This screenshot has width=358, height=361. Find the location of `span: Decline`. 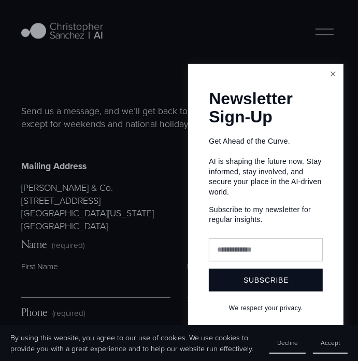

span: Decline is located at coordinates (288, 342).